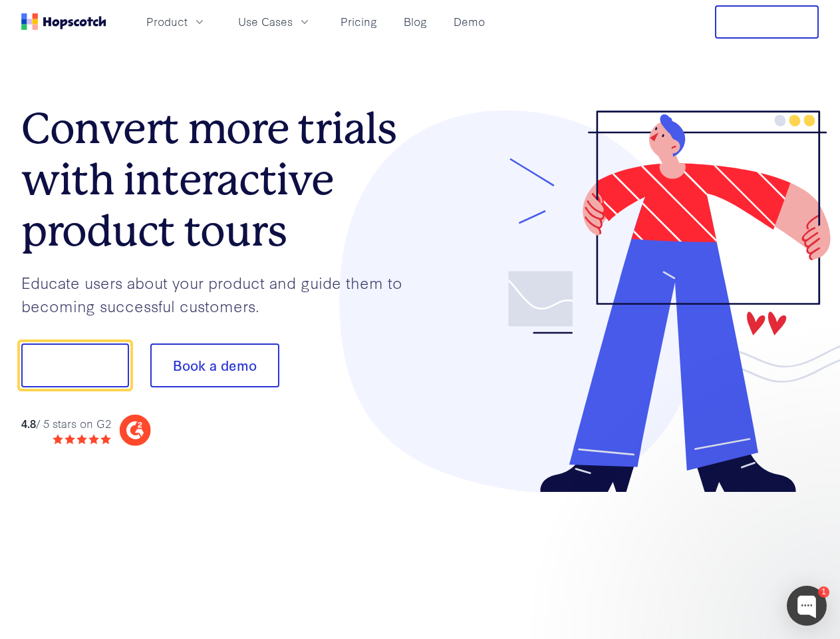  I want to click on strong: 4.8, so click(29, 423).